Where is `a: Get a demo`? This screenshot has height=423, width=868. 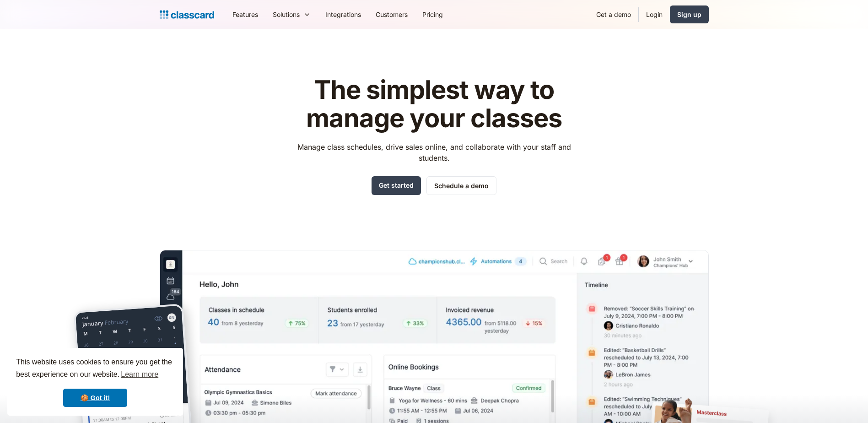 a: Get a demo is located at coordinates (614, 14).